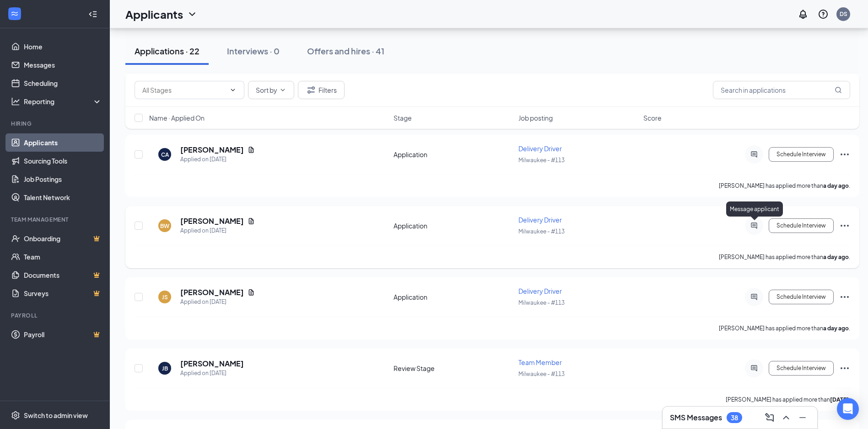 Image resolution: width=868 pixels, height=429 pixels. I want to click on div: 38, so click(734, 418).